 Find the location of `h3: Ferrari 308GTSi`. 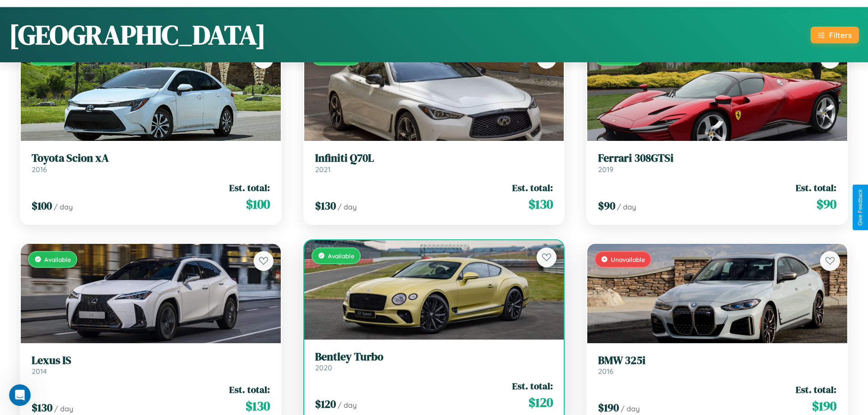

h3: Ferrari 308GTSi is located at coordinates (717, 158).